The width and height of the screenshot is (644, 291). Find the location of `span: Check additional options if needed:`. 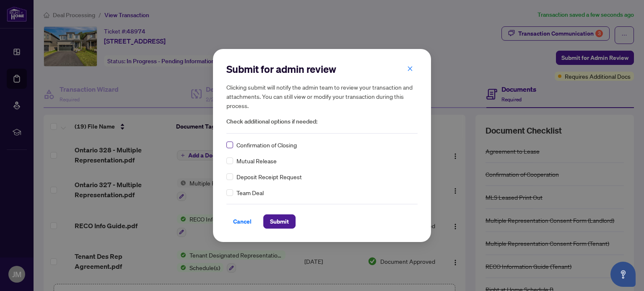

span: Check additional options if needed: is located at coordinates (322, 121).